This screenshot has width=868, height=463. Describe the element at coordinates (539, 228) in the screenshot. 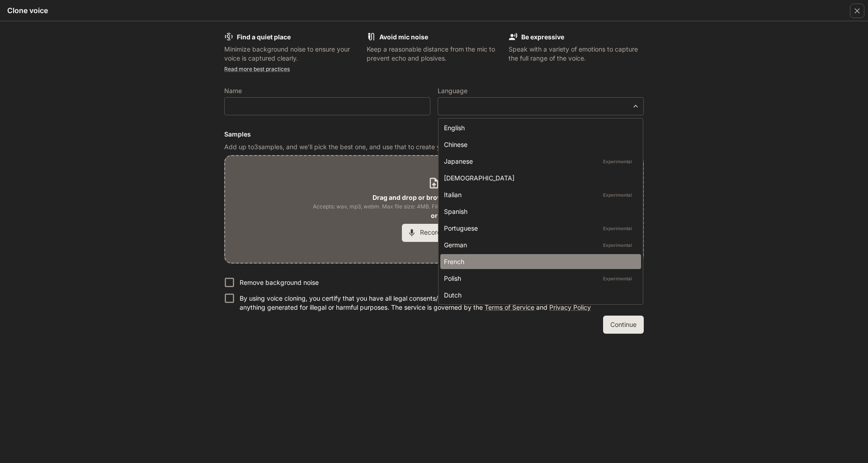

I see `div: Portuguese` at that location.